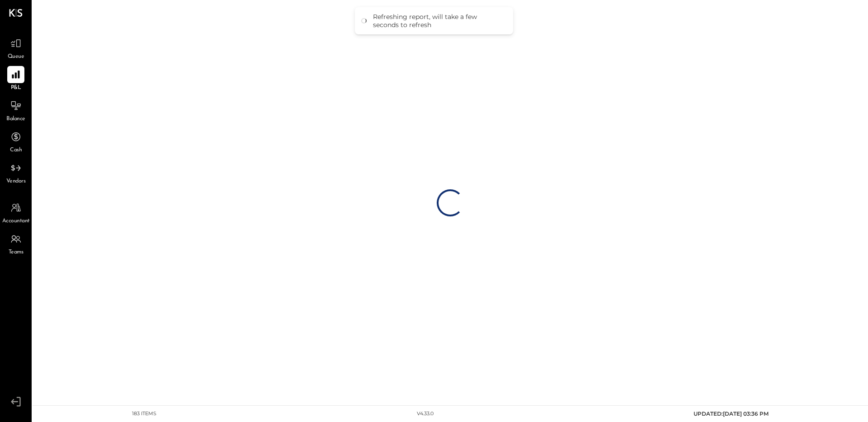 The height and width of the screenshot is (422, 868). Describe the element at coordinates (16, 57) in the screenshot. I see `span: Queue` at that location.